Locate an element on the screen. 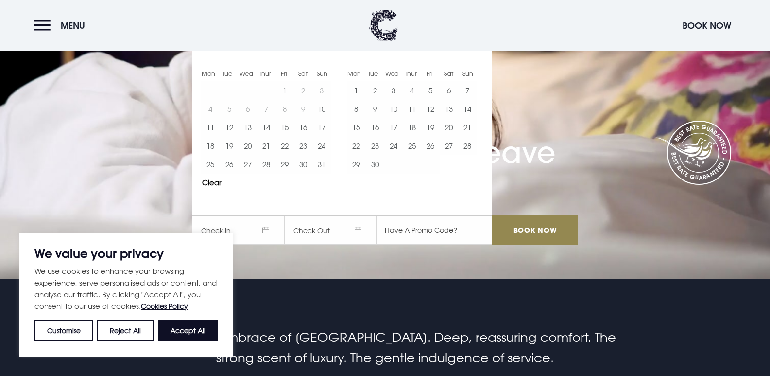 This screenshot has height=376, width=770. button: 4 is located at coordinates (412, 90).